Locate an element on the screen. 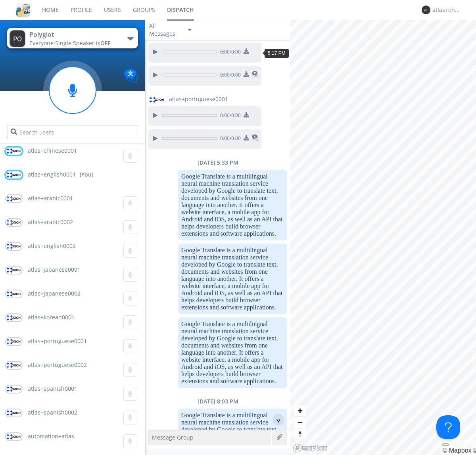 This screenshot has width=476, height=455. span: automation+atlas is located at coordinates (51, 436).